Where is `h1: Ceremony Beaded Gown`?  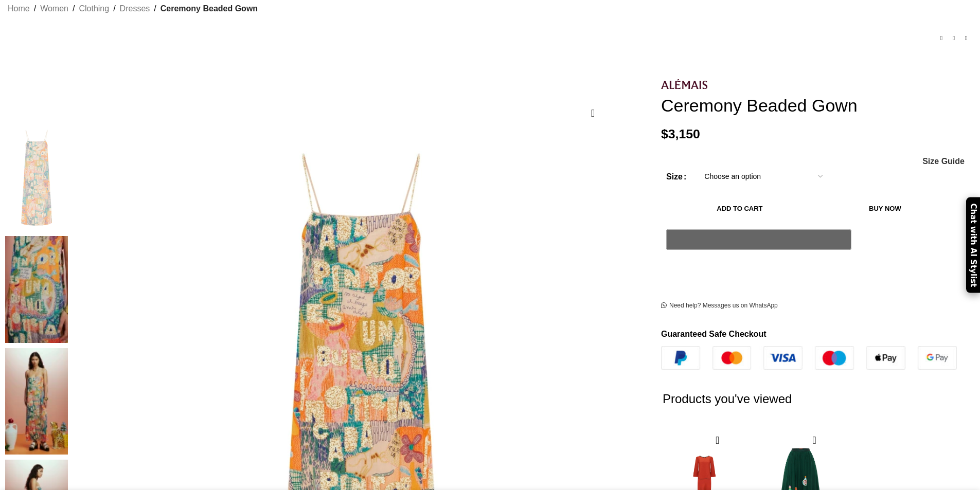 h1: Ceremony Beaded Gown is located at coordinates (816, 106).